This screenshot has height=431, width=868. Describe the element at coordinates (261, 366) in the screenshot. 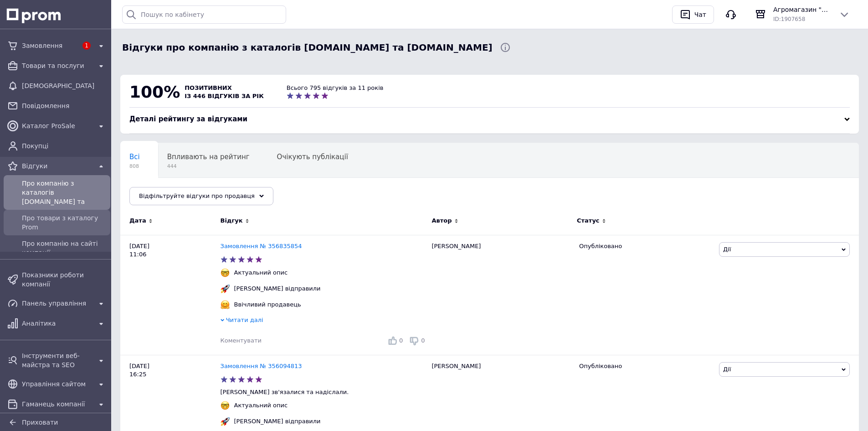

I see `a: Замовлення № 356094813` at that location.